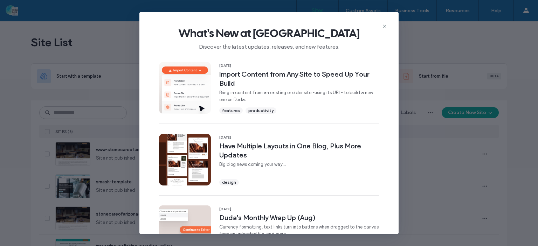 The width and height of the screenshot is (538, 246). What do you see at coordinates (299, 165) in the screenshot?
I see `span: Big blog news coming your way...` at bounding box center [299, 165].